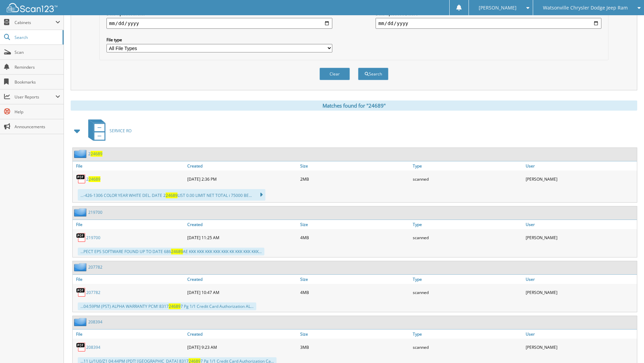 The height and width of the screenshot is (363, 644). I want to click on span: Watsonville Chrysler Dodge Jeep Ram, so click(585, 8).